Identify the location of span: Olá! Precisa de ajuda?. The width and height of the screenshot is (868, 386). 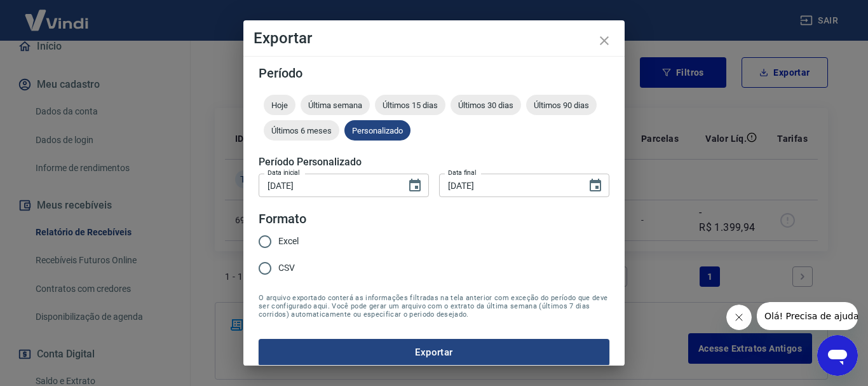
(57, 14).